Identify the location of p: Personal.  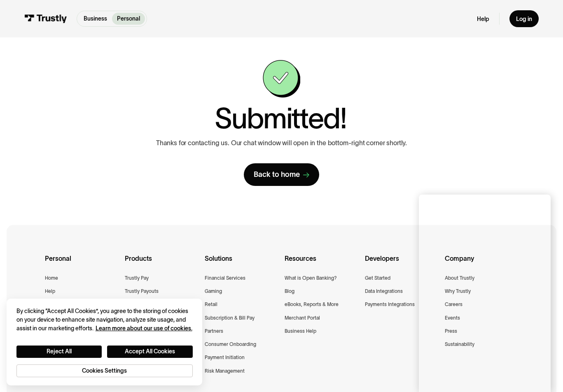
(129, 18).